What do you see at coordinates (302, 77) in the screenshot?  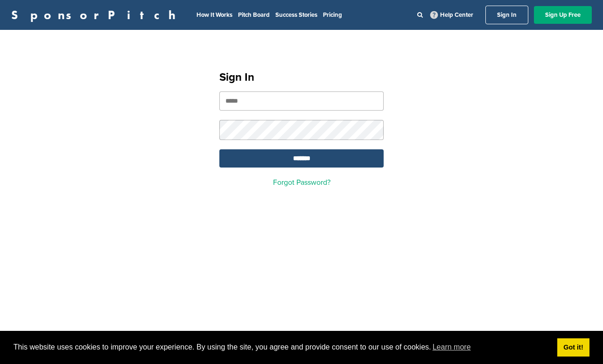 I see `h1: Sign In` at bounding box center [302, 77].